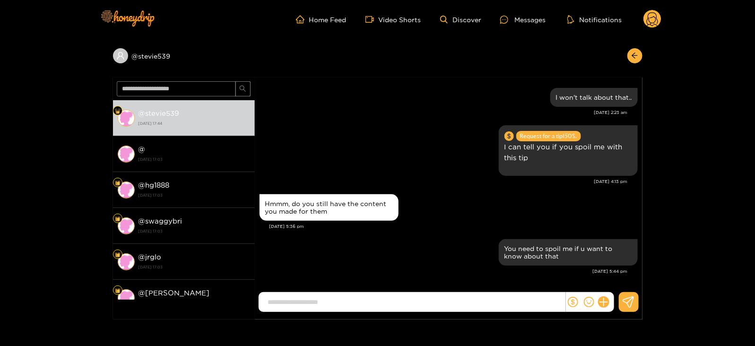 The image size is (755, 346). I want to click on div: Messages, so click(523, 19).